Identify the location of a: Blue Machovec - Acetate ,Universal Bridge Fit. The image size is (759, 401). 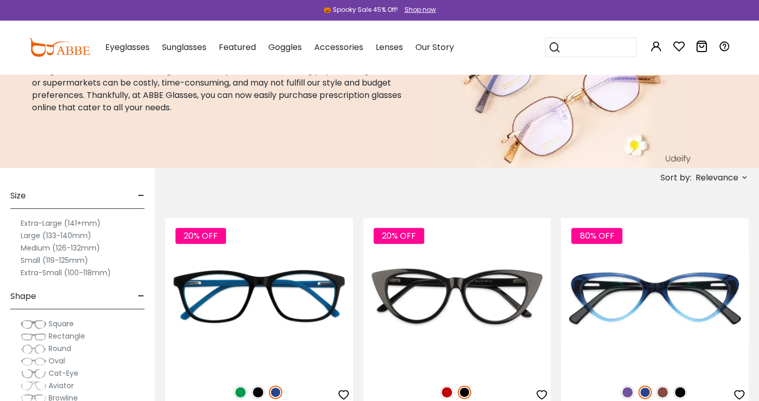
(259, 296).